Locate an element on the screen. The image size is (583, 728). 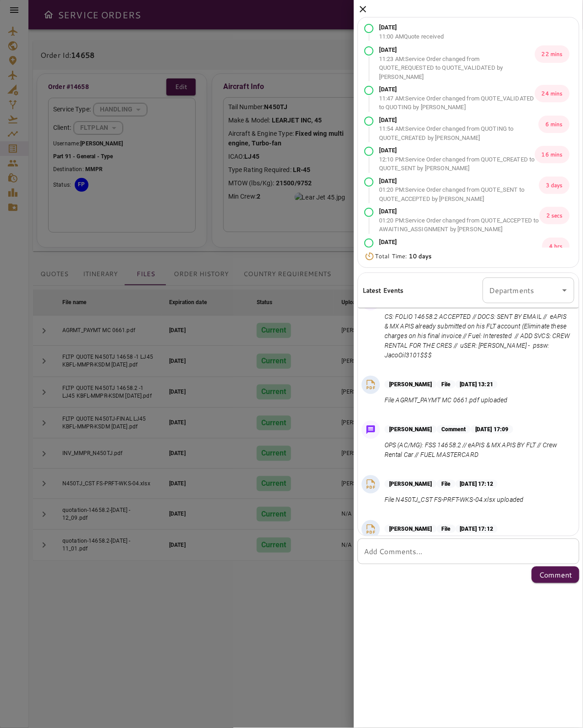
p: Total Time: is located at coordinates (403, 256).